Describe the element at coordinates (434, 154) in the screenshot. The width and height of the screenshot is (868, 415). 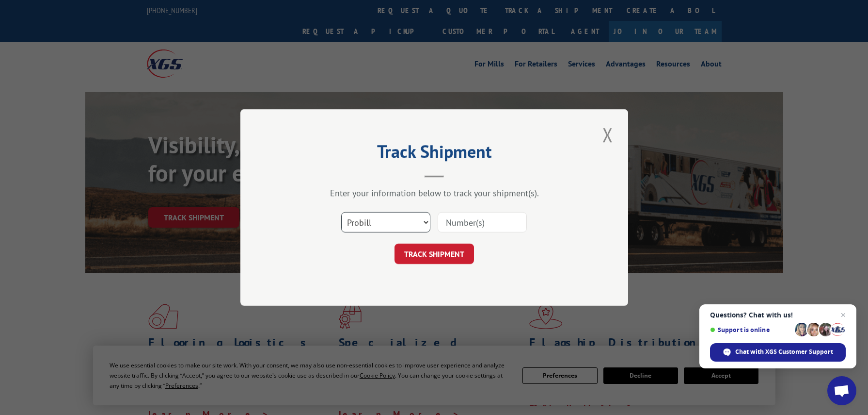
I see `h2: Track Shipment` at that location.